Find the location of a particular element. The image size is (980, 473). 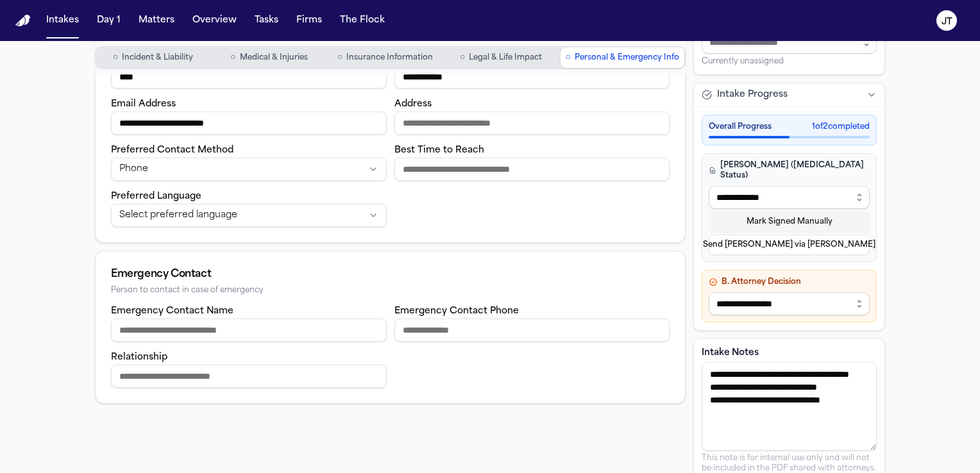

button: Go to Legal & Life Impact is located at coordinates (500, 58).